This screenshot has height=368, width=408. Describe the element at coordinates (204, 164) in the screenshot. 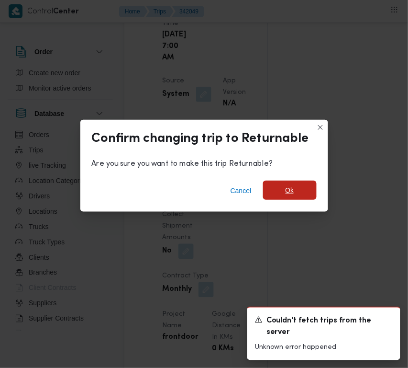

I see `div: Are you sure you want to make this trip Returnable?` at that location.